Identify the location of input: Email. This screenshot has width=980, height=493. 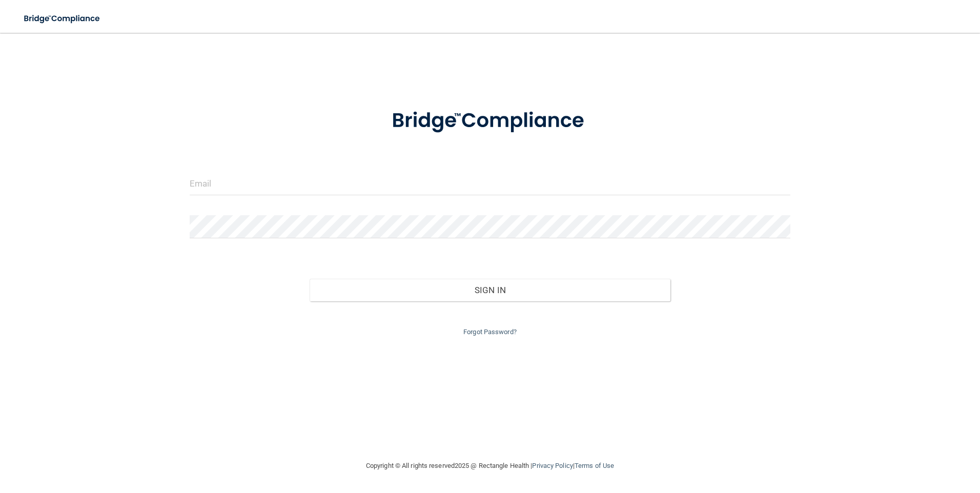
(490, 183).